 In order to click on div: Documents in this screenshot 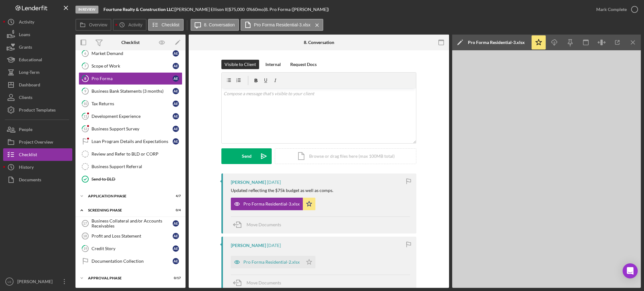, I will do `click(30, 180)`.